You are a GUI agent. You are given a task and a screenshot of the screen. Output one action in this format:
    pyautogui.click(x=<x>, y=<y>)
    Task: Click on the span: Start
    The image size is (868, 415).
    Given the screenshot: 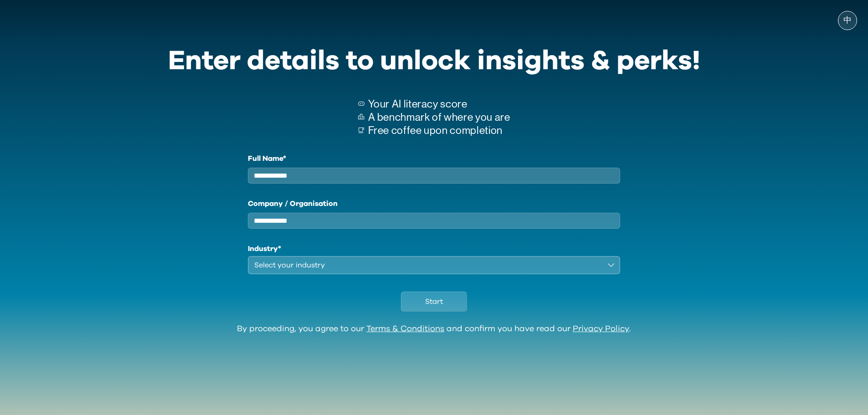 What is the action you would take?
    pyautogui.click(x=434, y=302)
    